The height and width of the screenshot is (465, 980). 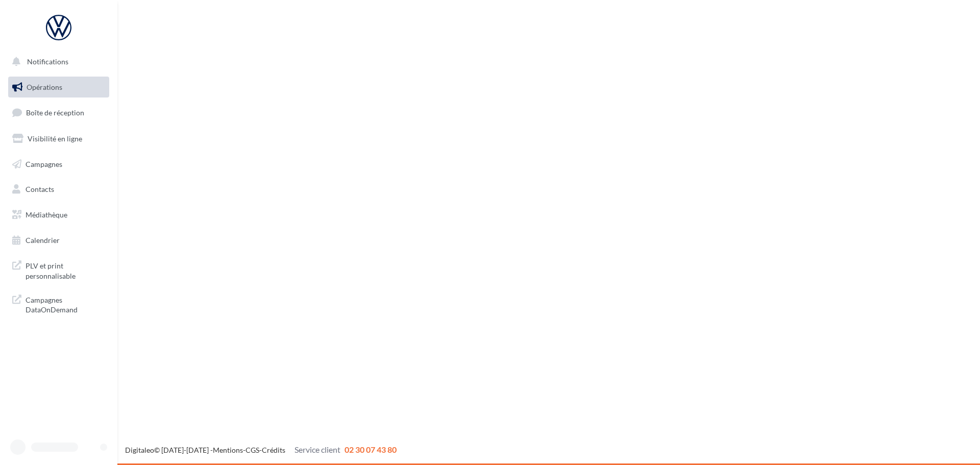 What do you see at coordinates (44, 87) in the screenshot?
I see `span: Opérations` at bounding box center [44, 87].